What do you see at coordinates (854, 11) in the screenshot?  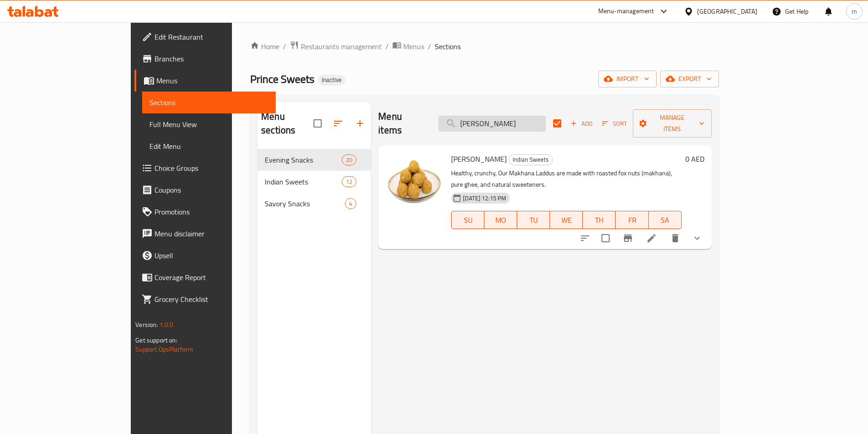 I see `span: m` at bounding box center [854, 11].